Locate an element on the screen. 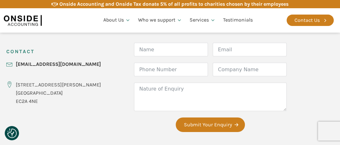 The width and height of the screenshot is (340, 145). input: Email is located at coordinates (250, 49).